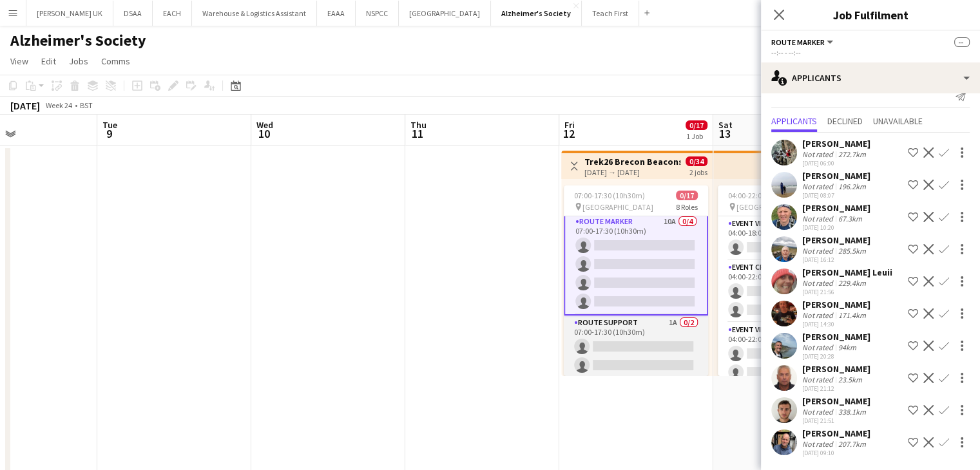 The width and height of the screenshot is (980, 470). Describe the element at coordinates (724, 133) in the screenshot. I see `span: 13` at that location.